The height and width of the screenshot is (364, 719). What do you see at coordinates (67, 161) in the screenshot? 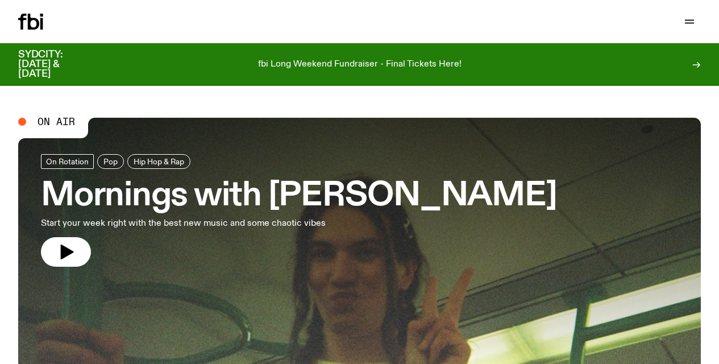
I see `span: On Rotation` at bounding box center [67, 161].